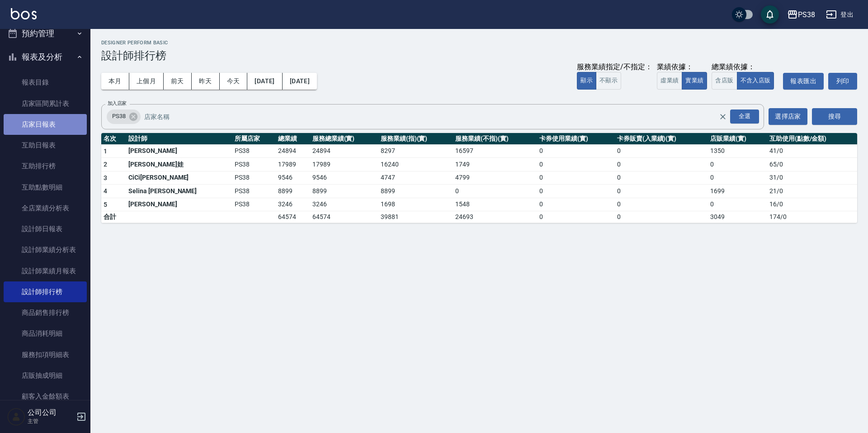 The height and width of the screenshot is (433, 868). What do you see at coordinates (694, 80) in the screenshot?
I see `button: 實業績` at bounding box center [694, 80].